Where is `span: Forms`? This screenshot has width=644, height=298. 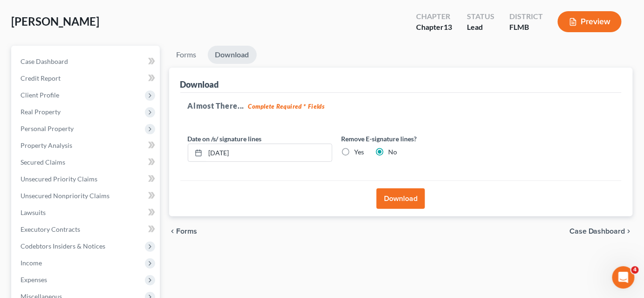 span: Forms is located at coordinates (187, 231).